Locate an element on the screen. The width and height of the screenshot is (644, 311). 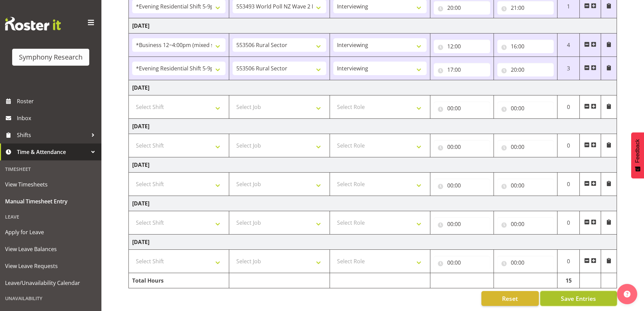
a: View Leave Balances is located at coordinates (51, 249).